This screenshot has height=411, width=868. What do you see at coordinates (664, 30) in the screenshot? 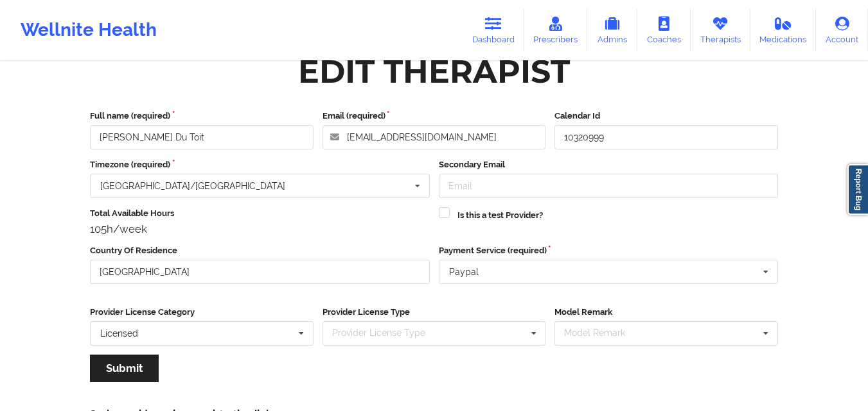
I see `a: Coaches` at bounding box center [664, 30].